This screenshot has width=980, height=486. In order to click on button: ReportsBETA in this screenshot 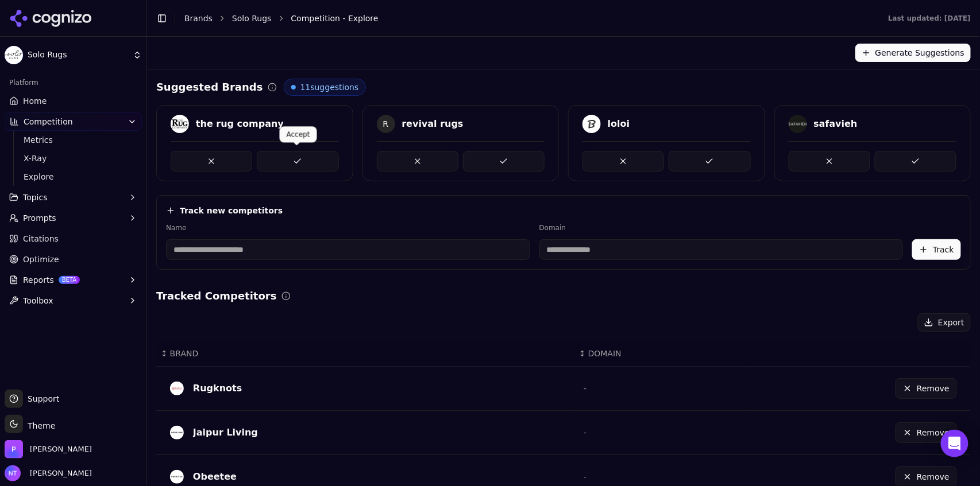, I will do `click(73, 280)`.